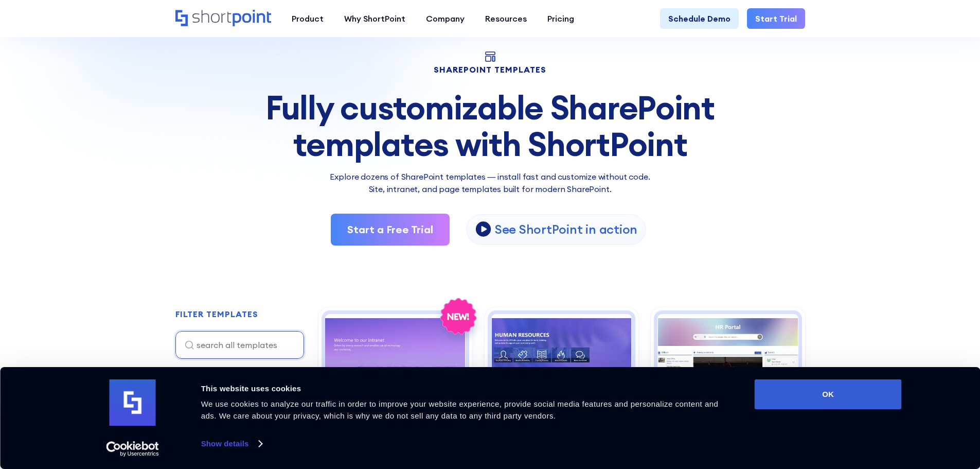 The width and height of the screenshot is (980, 469). What do you see at coordinates (490, 125) in the screenshot?
I see `div: Fully customizable SharePoint templates with ShortPoint` at bounding box center [490, 125].